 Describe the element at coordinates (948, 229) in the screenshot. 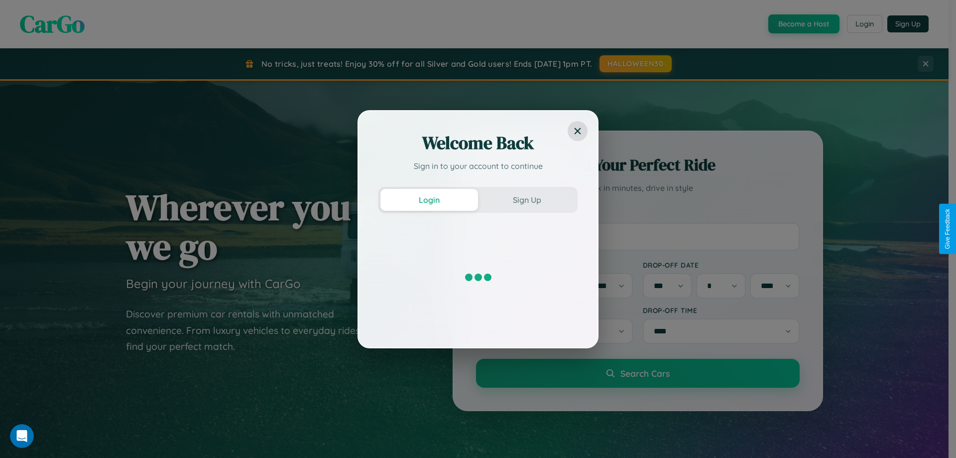

I see `div: Give Feedback` at that location.